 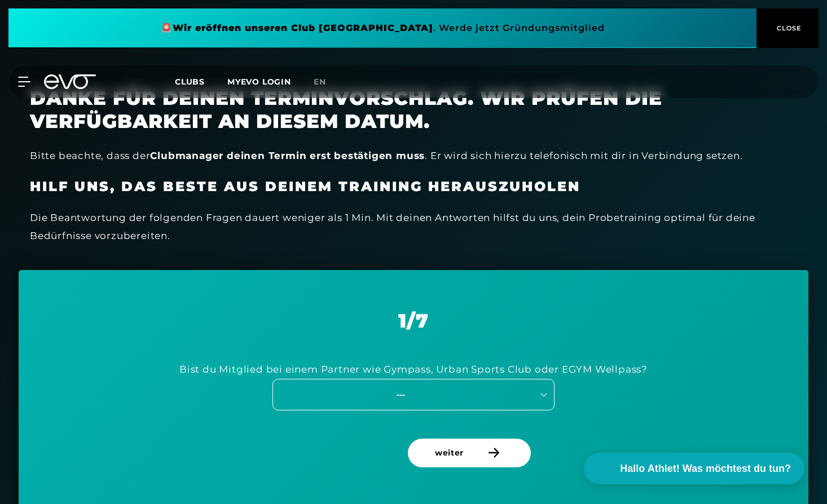 What do you see at coordinates (705, 469) in the screenshot?
I see `span: Hallo Athlet! Was möchtest du tun?` at bounding box center [705, 469].